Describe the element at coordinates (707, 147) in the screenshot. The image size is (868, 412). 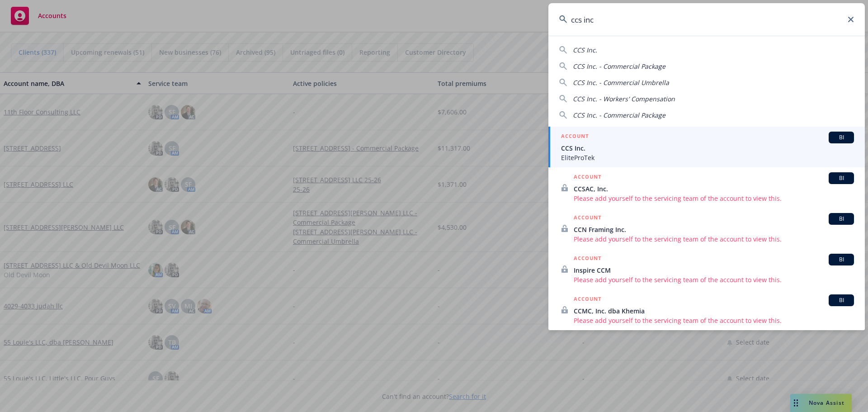
I see `a: ACCOUNTBICCS Inc.EliteProTek` at that location.